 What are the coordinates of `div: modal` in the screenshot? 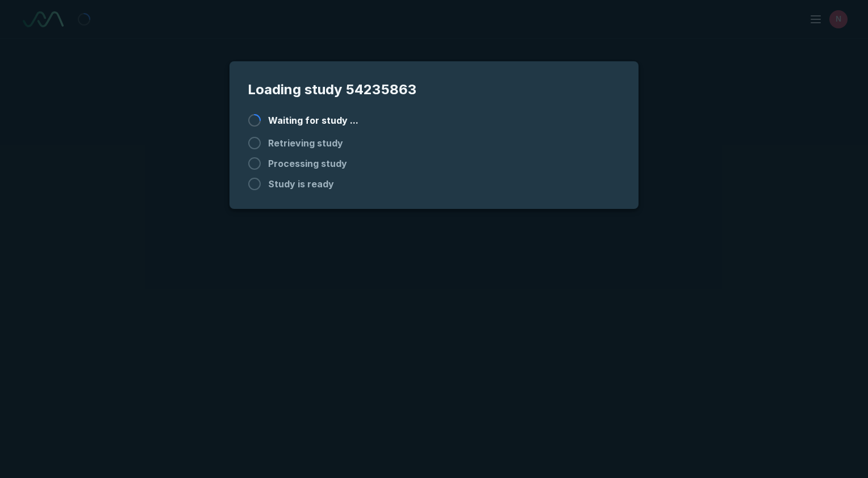 It's located at (434, 135).